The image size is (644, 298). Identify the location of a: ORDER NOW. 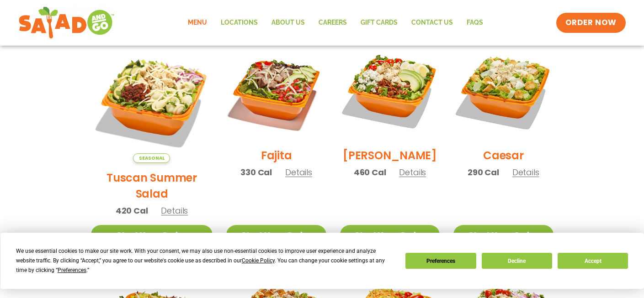
(591, 23).